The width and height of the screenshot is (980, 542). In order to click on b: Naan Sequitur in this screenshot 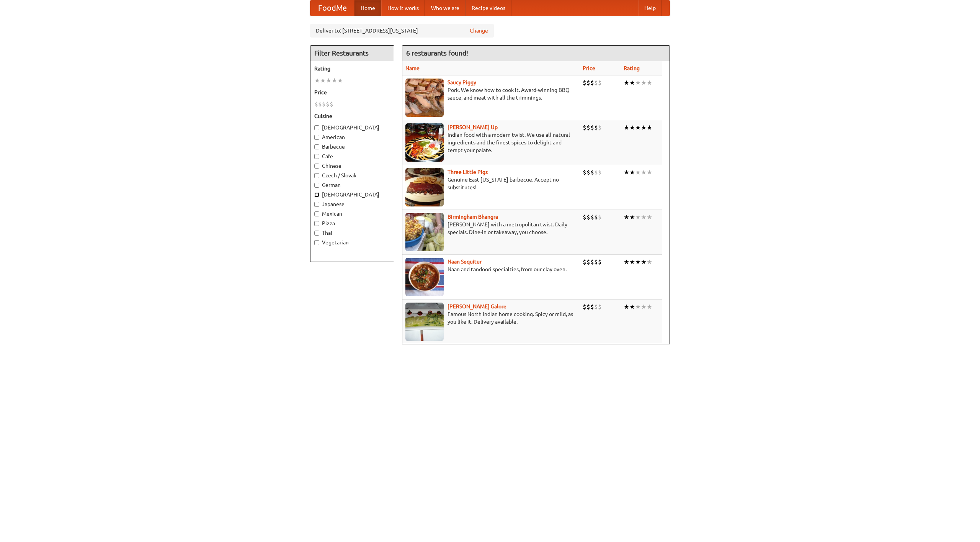, I will do `click(464, 262)`.